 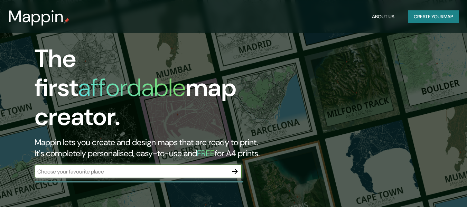 What do you see at coordinates (151, 148) in the screenshot?
I see `h2: Mappin lets you create and design maps that are ready to print. It's completely personalised, eas...` at bounding box center [151, 148].